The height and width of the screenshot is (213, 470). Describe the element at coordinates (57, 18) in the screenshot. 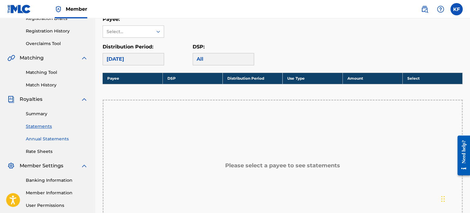

I see `a: Registration Drafts` at that location.